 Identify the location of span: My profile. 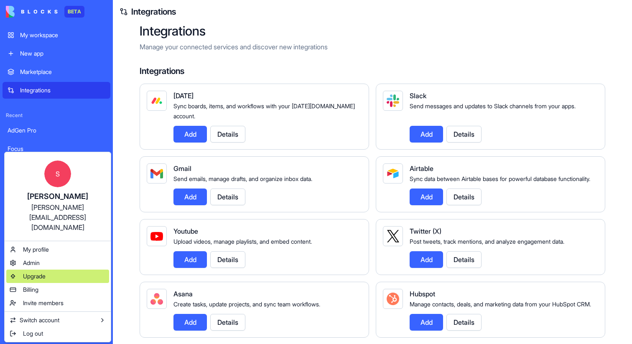
(36, 250).